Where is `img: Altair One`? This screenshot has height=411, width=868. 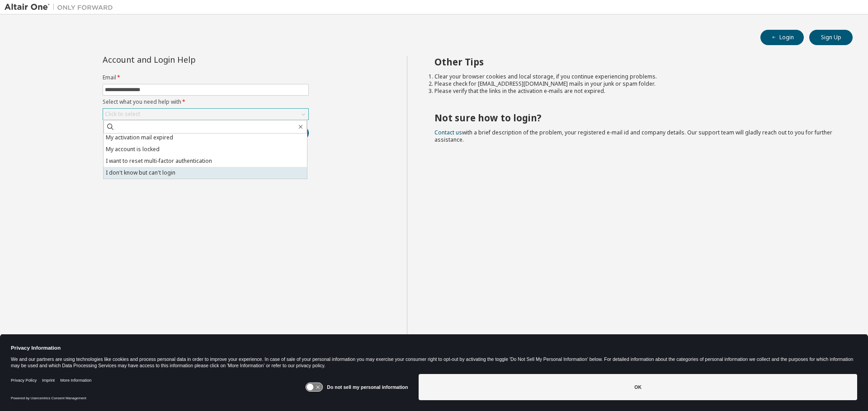 img: Altair One is located at coordinates (61, 8).